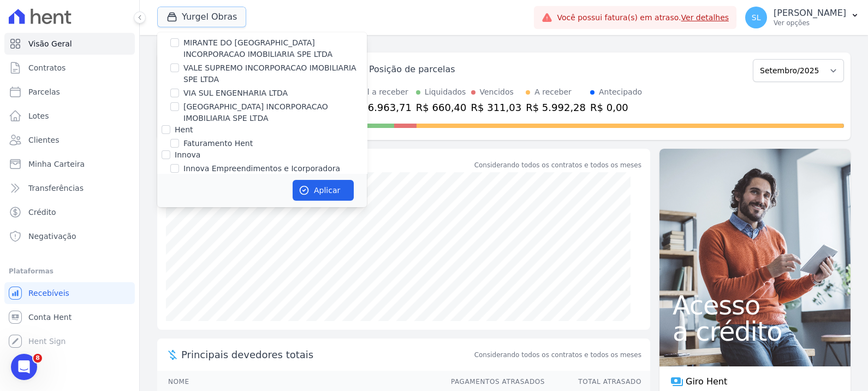 The image size is (868, 391). What do you see at coordinates (52, 236) in the screenshot?
I see `span: Negativação` at bounding box center [52, 236].